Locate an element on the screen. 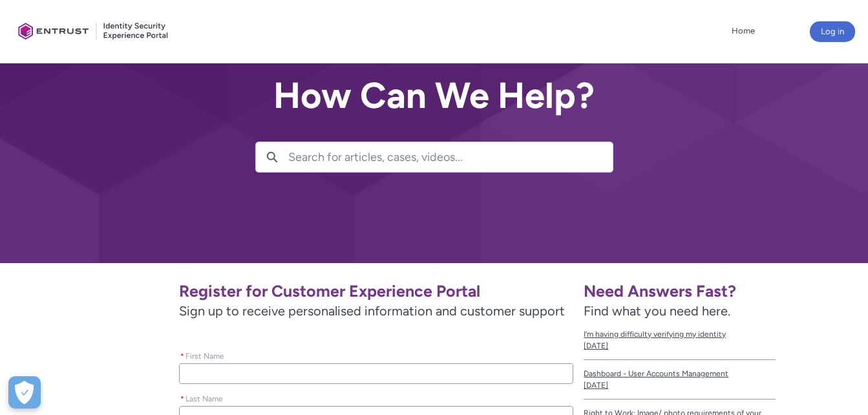  label: Last Name is located at coordinates (203, 397).